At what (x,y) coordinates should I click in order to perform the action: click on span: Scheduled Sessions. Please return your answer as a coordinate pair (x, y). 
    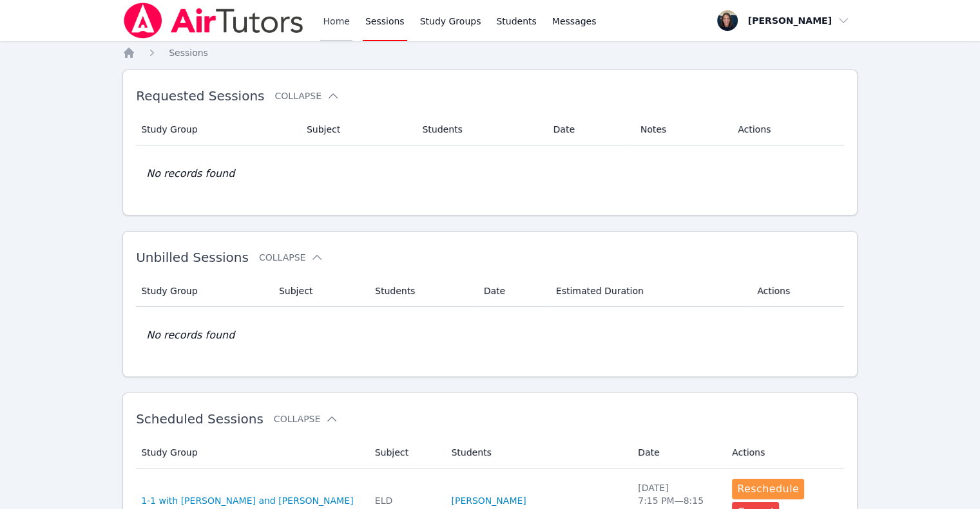
    Looking at the image, I should click on (200, 419).